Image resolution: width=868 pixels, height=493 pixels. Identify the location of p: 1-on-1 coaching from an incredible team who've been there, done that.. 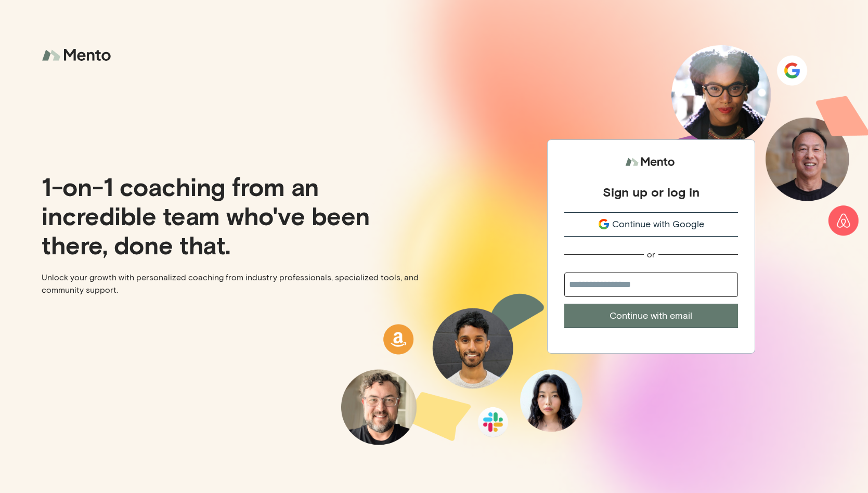
(234, 215).